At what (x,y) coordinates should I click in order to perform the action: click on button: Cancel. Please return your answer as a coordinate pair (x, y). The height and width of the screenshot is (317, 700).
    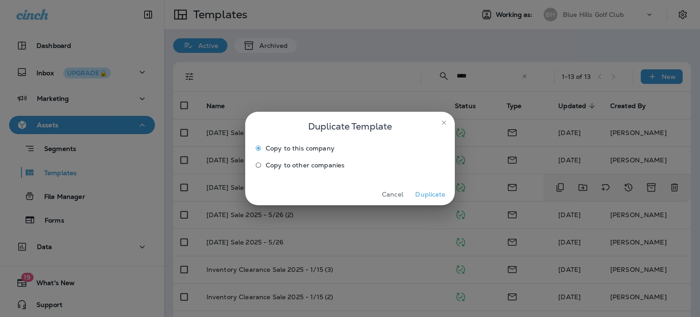
    Looking at the image, I should click on (392, 194).